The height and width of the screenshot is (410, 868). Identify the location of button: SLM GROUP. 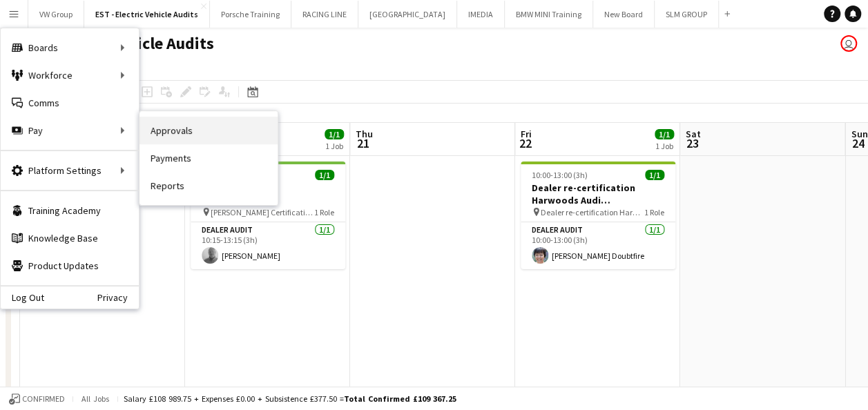
(686, 14).